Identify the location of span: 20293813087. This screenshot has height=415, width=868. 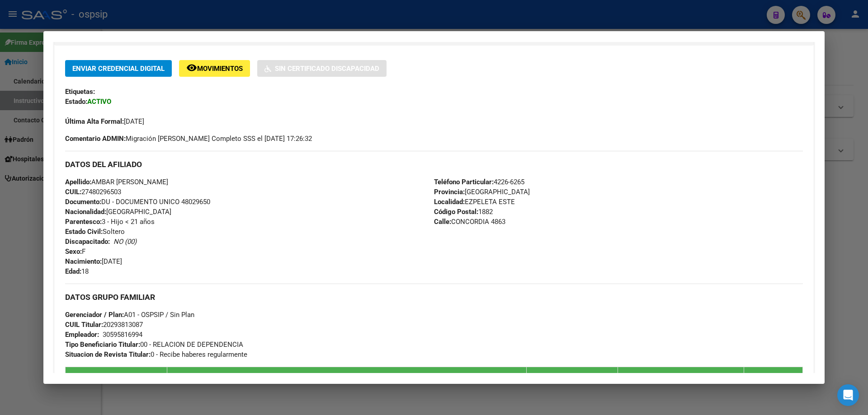
(104, 325).